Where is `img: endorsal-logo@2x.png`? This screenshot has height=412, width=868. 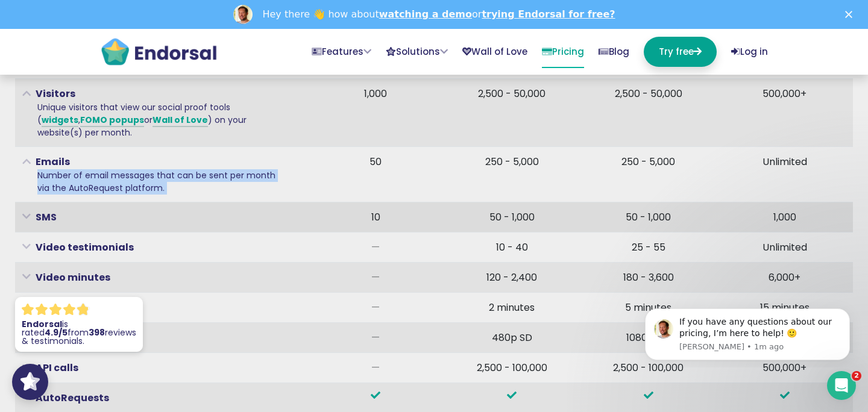
img: endorsal-logo@2x.png is located at coordinates (159, 52).